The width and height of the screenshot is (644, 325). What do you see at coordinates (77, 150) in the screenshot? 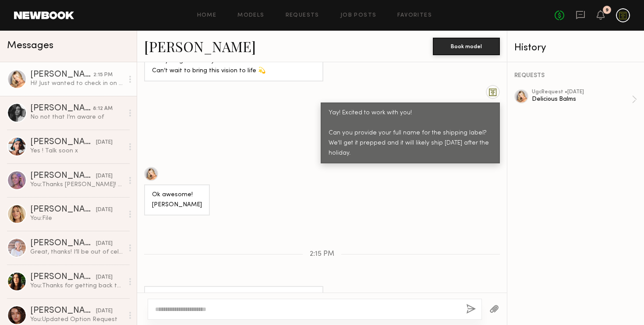
I see `div: Yes ! Talk soon x` at bounding box center [77, 150].